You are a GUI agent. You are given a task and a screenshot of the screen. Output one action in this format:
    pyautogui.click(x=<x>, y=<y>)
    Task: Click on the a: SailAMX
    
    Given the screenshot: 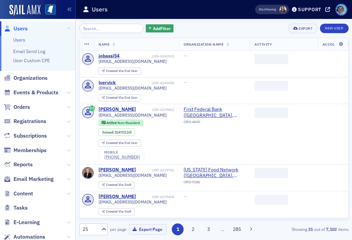 What is the action you would take?
    pyautogui.click(x=25, y=10)
    